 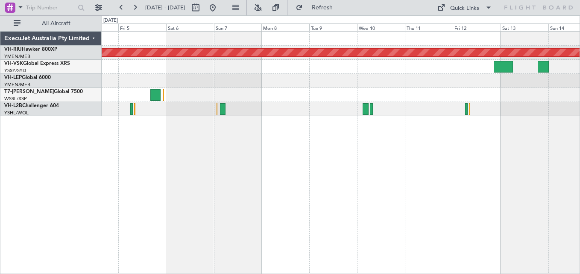 I want to click on a: YSSY/SYD, so click(x=15, y=70).